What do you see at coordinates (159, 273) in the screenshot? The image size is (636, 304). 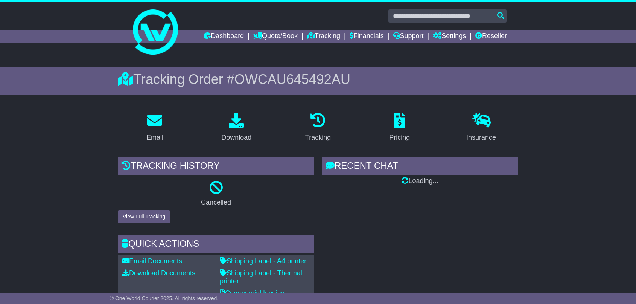 I see `a: Download Documents` at bounding box center [159, 273].